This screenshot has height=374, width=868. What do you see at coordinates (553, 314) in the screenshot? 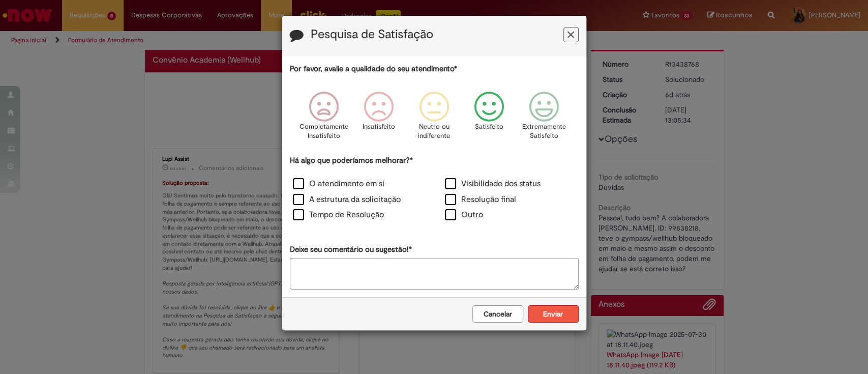
I see `button: Enviar` at bounding box center [553, 314].